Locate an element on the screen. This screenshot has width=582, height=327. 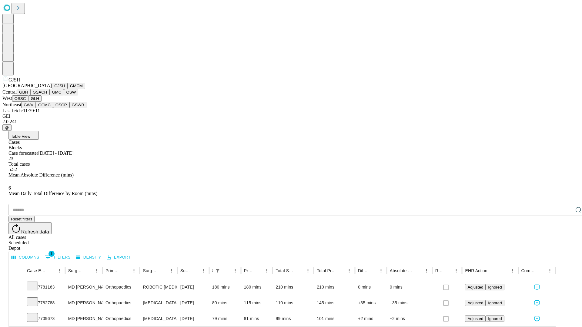
button: OSSC is located at coordinates (20, 98).